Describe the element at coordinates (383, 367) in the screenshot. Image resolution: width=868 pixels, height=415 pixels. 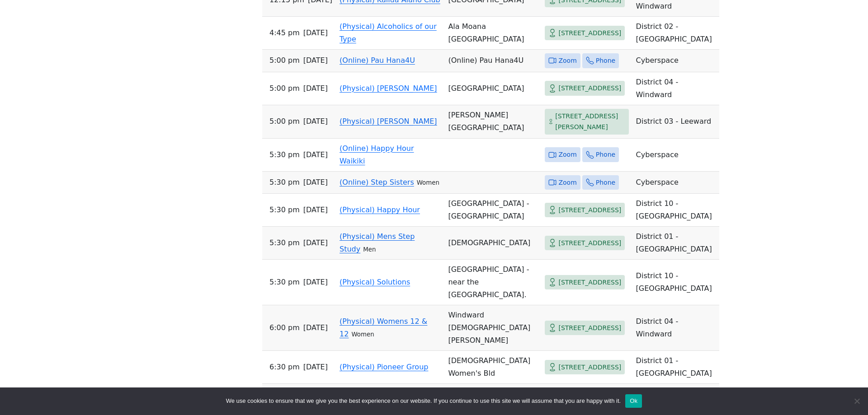
I see `a: (Physical) Pioneer Group` at that location.